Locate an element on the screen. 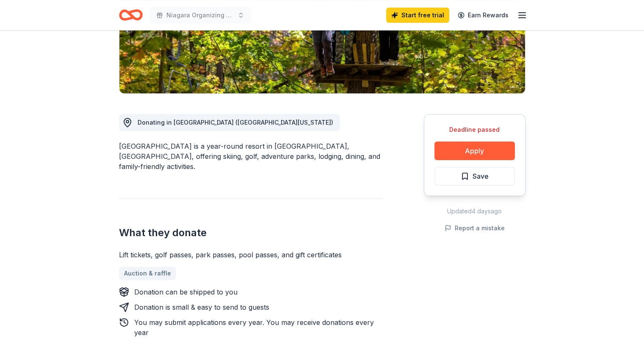 The width and height of the screenshot is (644, 349). h2: What they donate is located at coordinates (251, 233).